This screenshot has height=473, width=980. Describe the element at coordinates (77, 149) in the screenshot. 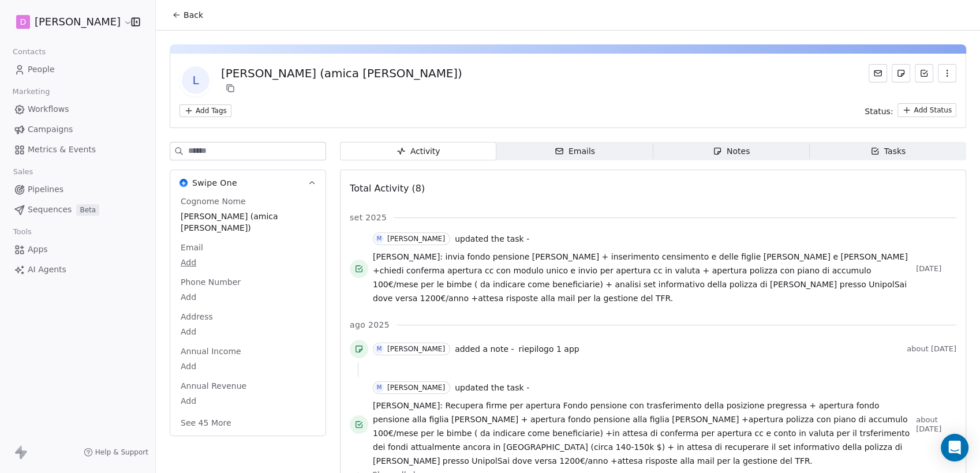

I see `a: Metrics & Events` at that location.